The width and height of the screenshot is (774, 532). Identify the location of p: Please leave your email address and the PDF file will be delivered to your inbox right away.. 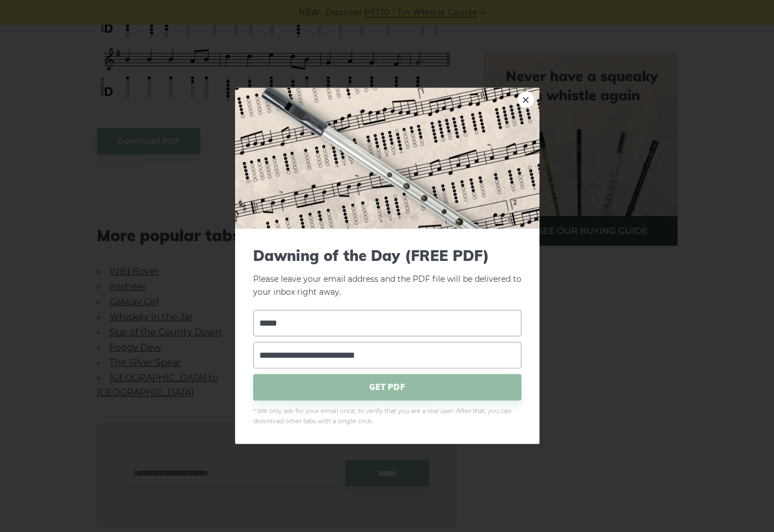
(388, 273).